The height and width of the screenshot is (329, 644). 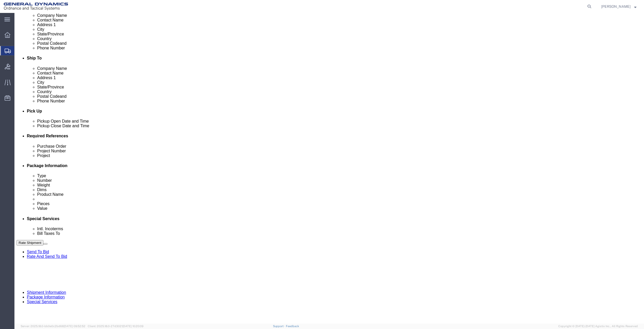 I want to click on span: Nicholas Bohmer, so click(x=616, y=7).